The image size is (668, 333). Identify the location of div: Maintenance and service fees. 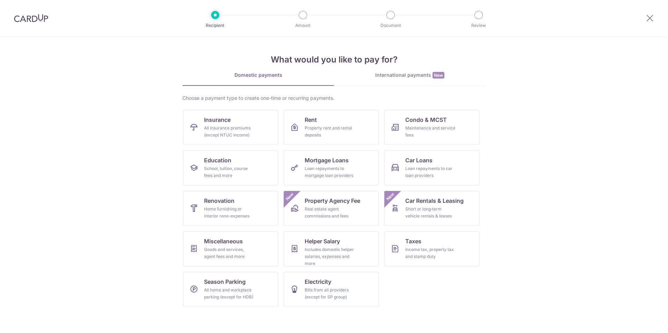
(430, 132).